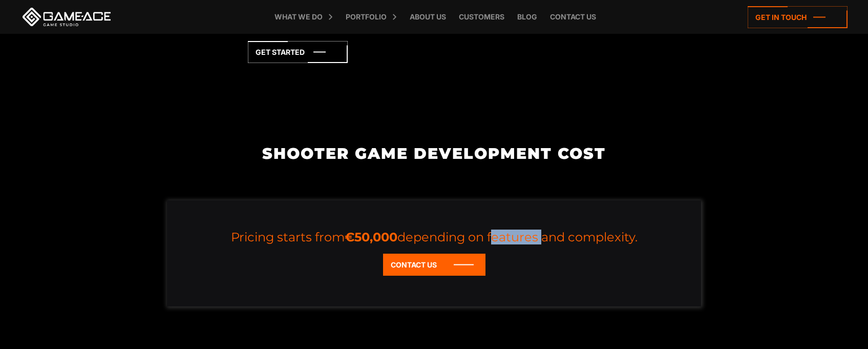 The height and width of the screenshot is (349, 868). I want to click on h3: Pricing starts from depending on features and complexity., so click(434, 237).